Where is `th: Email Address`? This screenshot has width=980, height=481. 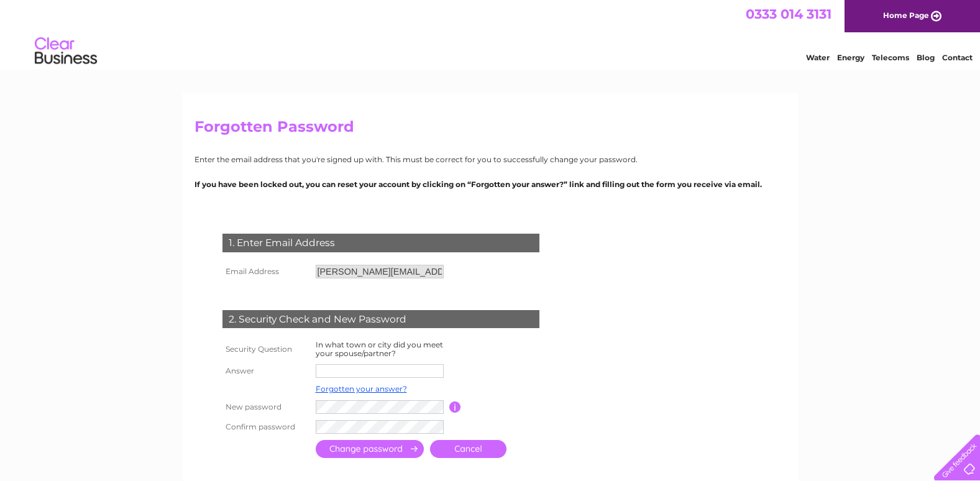
th: Email Address is located at coordinates (266, 272).